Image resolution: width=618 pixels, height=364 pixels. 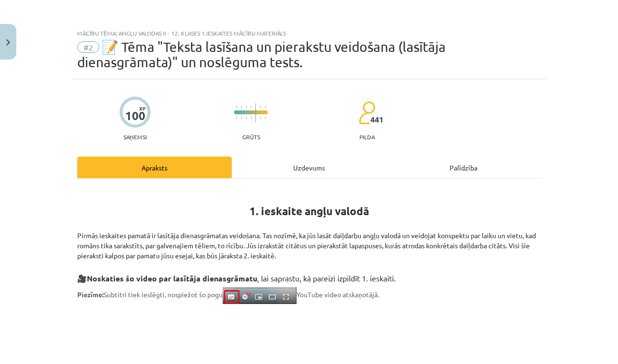 I want to click on strong: Piezīme:, so click(x=90, y=294).